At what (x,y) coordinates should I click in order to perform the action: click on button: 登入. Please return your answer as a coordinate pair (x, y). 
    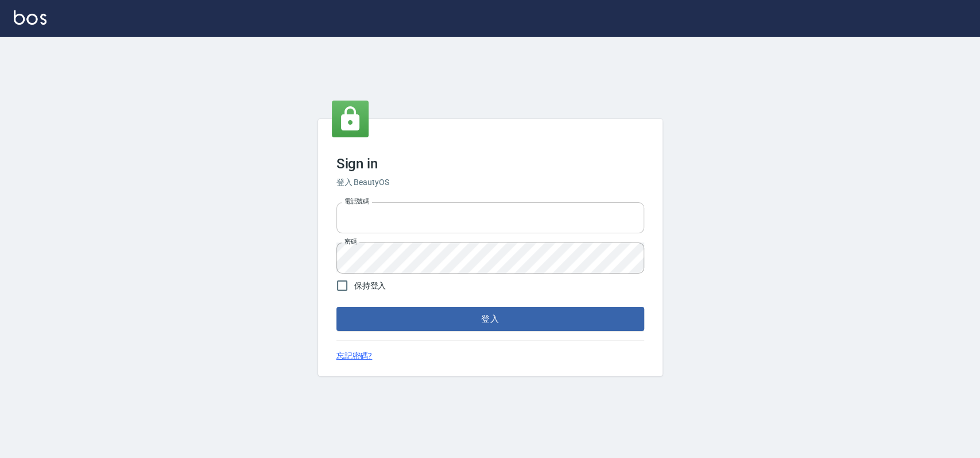
    Looking at the image, I should click on (490, 319).